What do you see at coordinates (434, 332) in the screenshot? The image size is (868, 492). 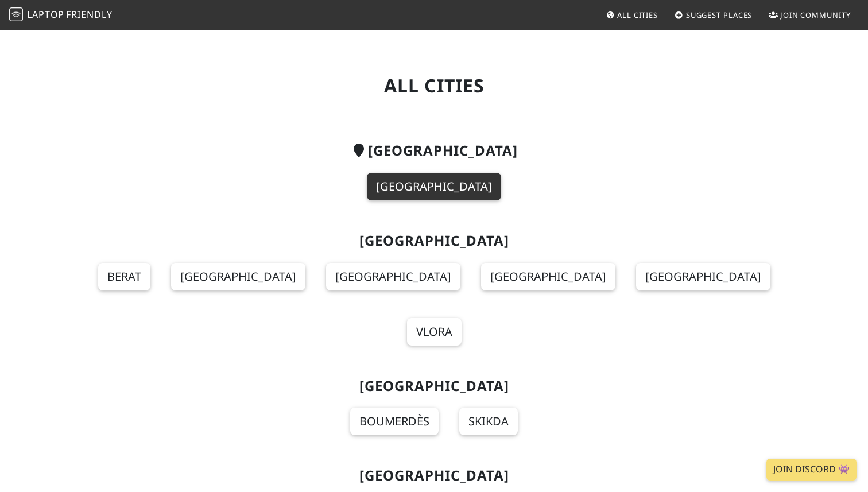 I see `a: Vlora` at bounding box center [434, 332].